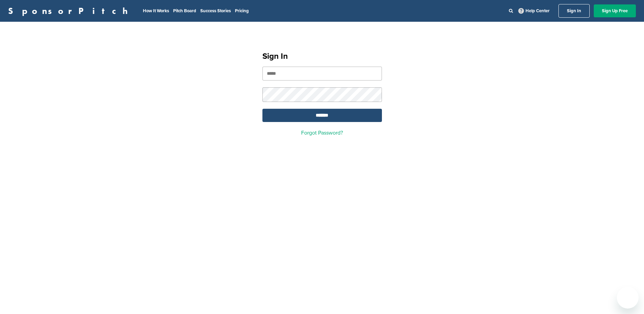 The width and height of the screenshot is (644, 314). I want to click on a: Help Center, so click(533, 11).